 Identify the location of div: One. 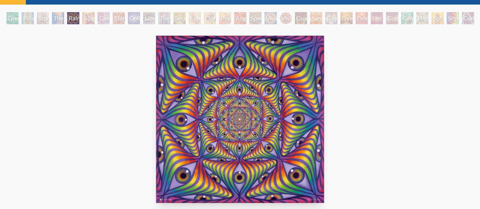
(361, 18).